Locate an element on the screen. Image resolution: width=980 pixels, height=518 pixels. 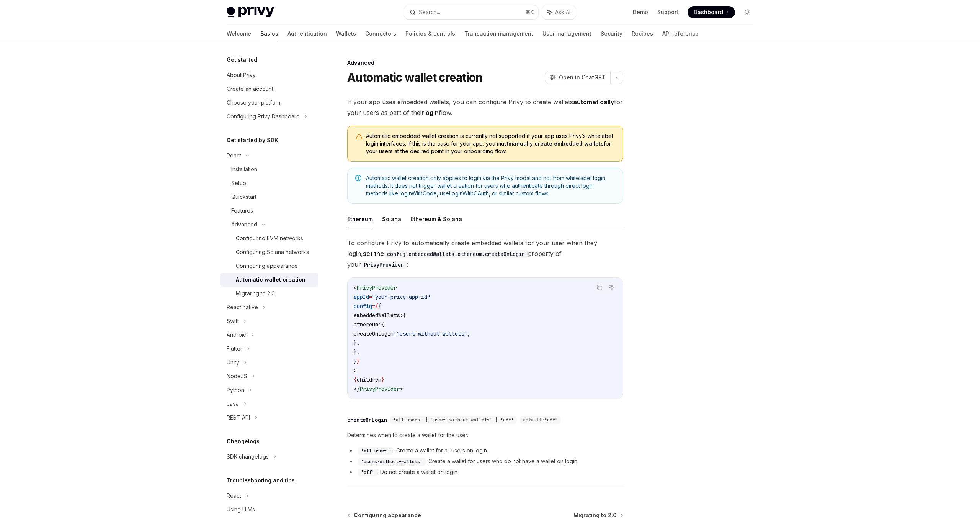
span: Determines when to create a wallet for the user. is located at coordinates (485, 435).